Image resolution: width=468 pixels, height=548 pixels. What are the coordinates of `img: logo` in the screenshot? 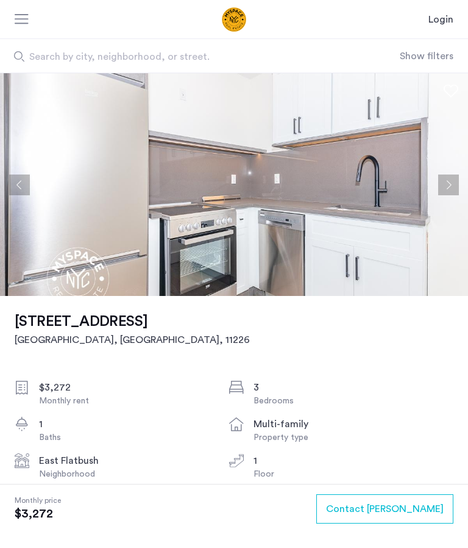 It's located at (234, 20).